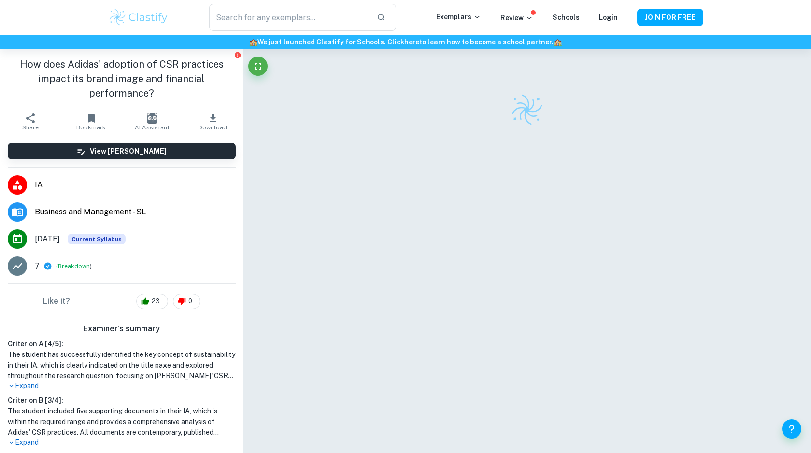 The height and width of the screenshot is (453, 811). Describe the element at coordinates (566, 17) in the screenshot. I see `a: Schools` at that location.